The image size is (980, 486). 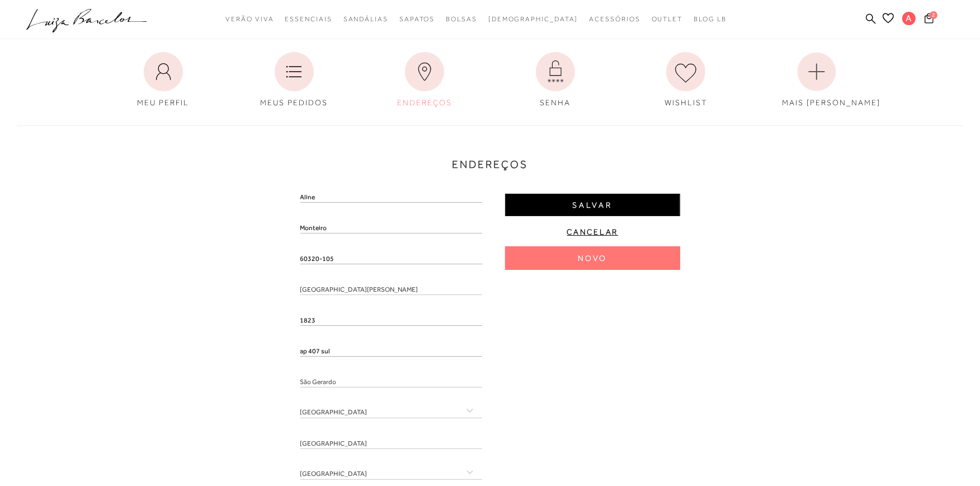 What do you see at coordinates (392, 320) in the screenshot?
I see `input: Número` at bounding box center [392, 320].